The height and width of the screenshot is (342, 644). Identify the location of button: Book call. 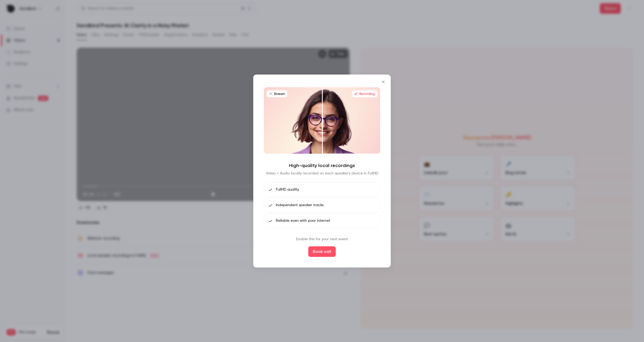
(322, 251).